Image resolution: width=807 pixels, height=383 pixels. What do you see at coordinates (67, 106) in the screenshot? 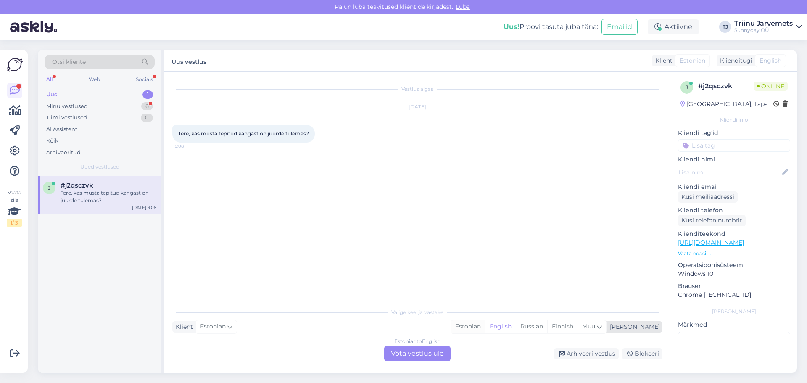
I see `div: Minu vestlused` at bounding box center [67, 106].